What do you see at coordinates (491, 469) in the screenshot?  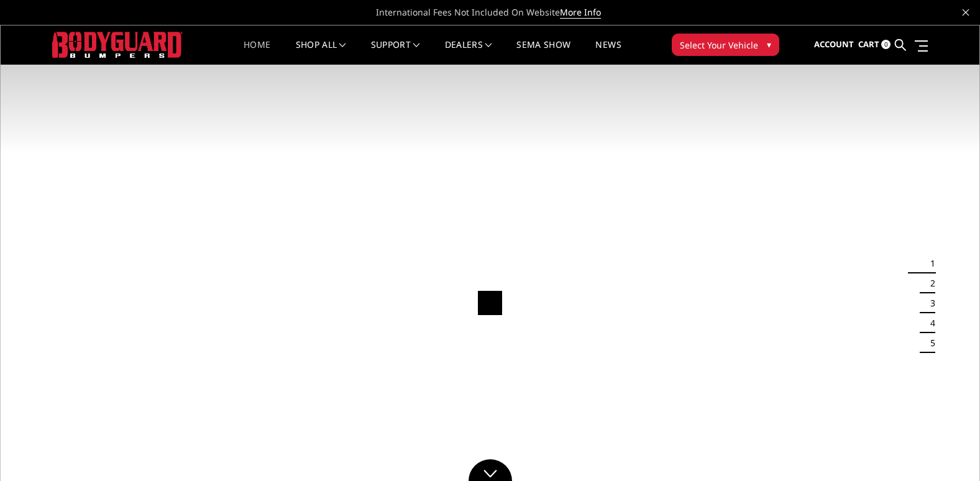 I see `a: Click to Down` at bounding box center [491, 469].